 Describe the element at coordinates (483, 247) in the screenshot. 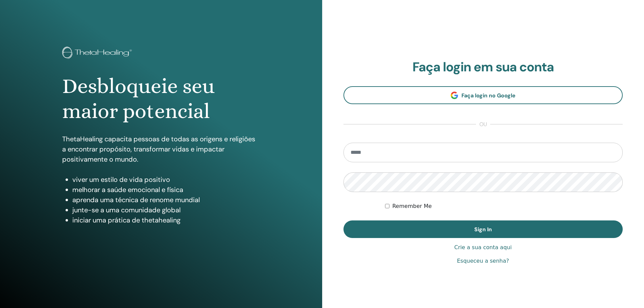

I see `a: Crie a sua conta aqui` at that location.